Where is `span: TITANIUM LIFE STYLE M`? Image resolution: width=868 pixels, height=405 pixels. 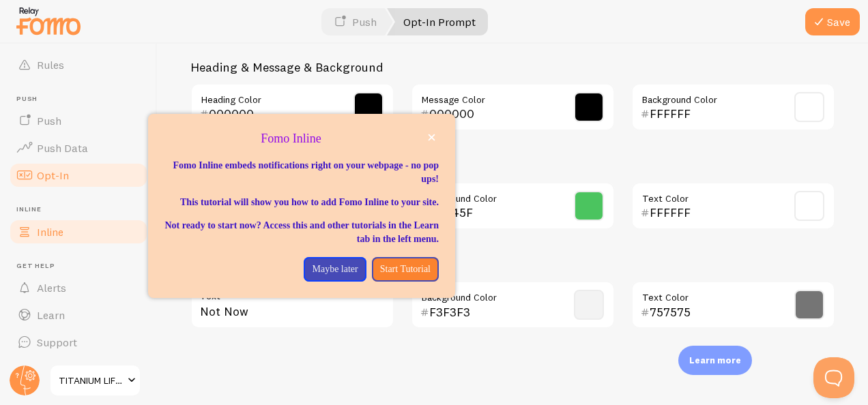 span: TITANIUM LIFE STYLE M is located at coordinates (91, 380).